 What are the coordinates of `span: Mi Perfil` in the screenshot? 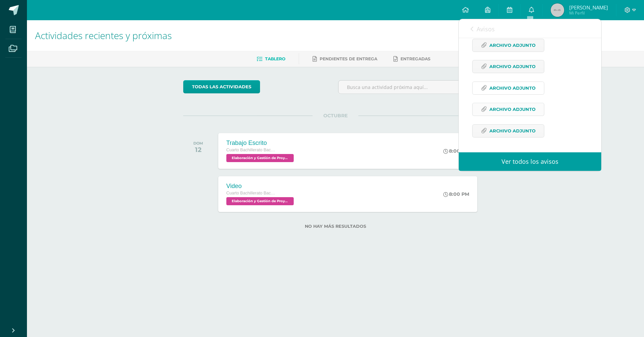 It's located at (589, 13).